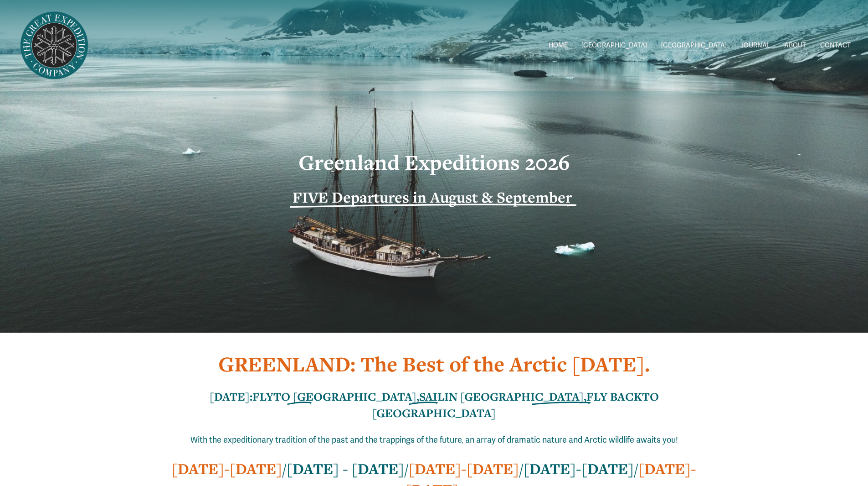 Image resolution: width=868 pixels, height=486 pixels. I want to click on a: HOME, so click(558, 46).